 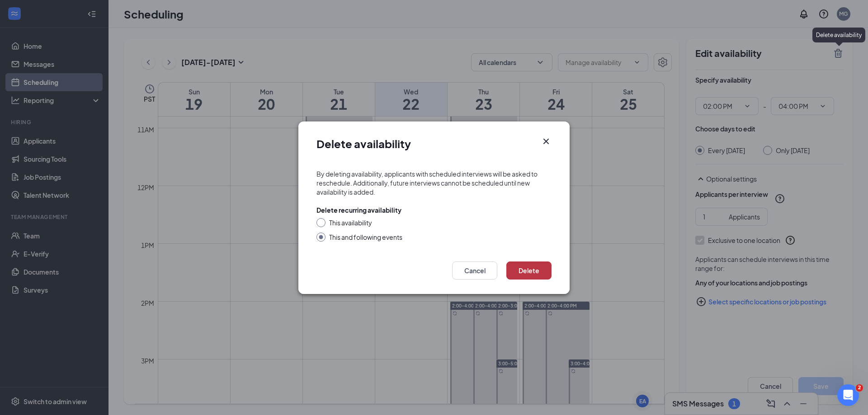 What do you see at coordinates (366, 237) in the screenshot?
I see `div: This and following events` at bounding box center [366, 237].